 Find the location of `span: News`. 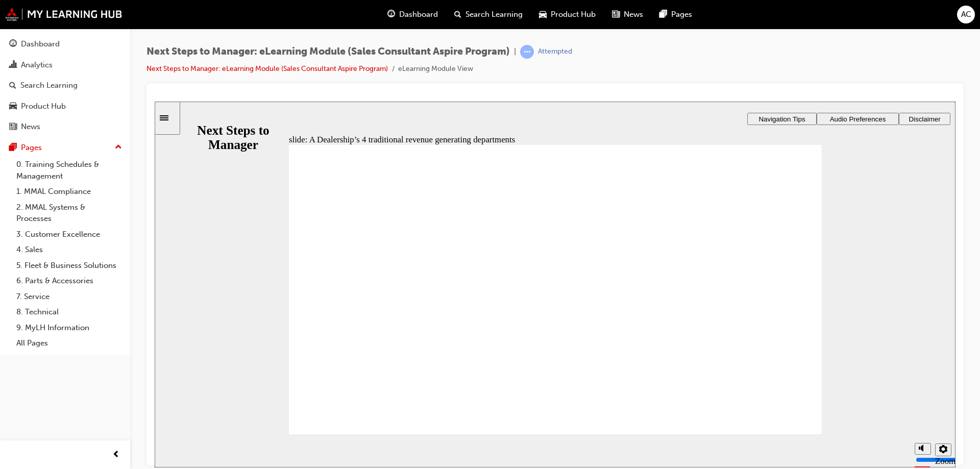

span: News is located at coordinates (633, 14).